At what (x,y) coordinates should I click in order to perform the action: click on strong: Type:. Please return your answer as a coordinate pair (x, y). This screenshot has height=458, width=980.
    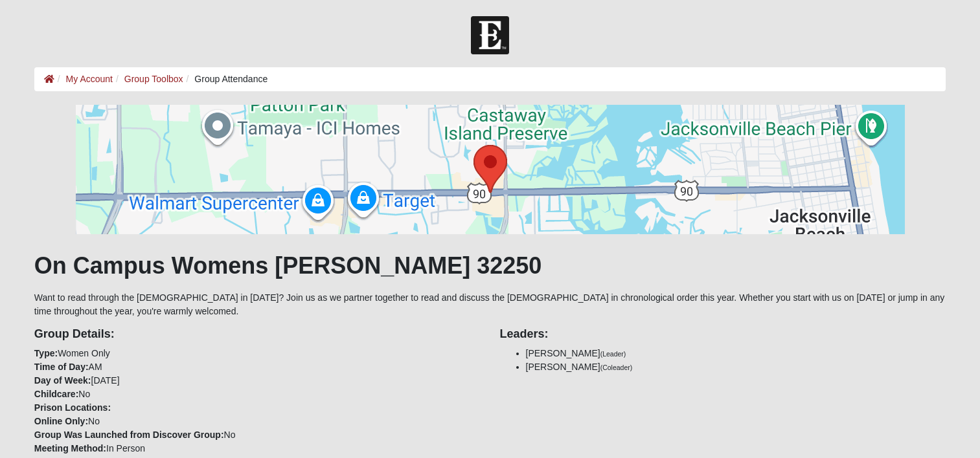
    Looking at the image, I should click on (46, 353).